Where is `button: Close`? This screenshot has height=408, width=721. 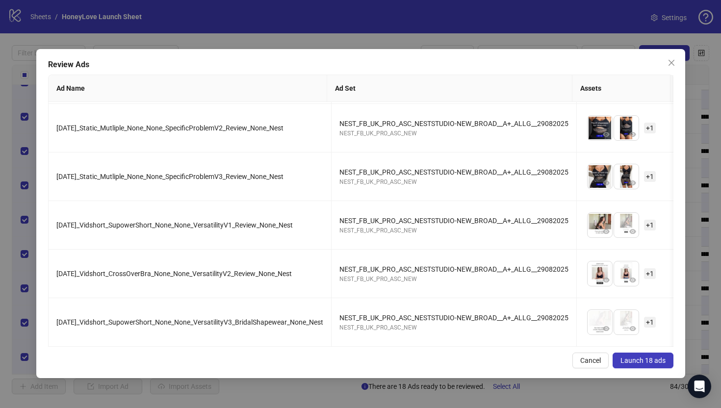
button: Close is located at coordinates (671, 63).